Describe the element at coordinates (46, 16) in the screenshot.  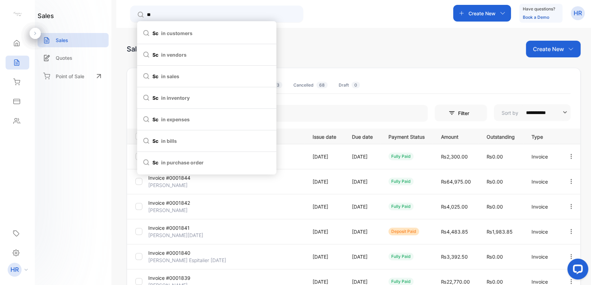
I see `h1: sales` at that location.